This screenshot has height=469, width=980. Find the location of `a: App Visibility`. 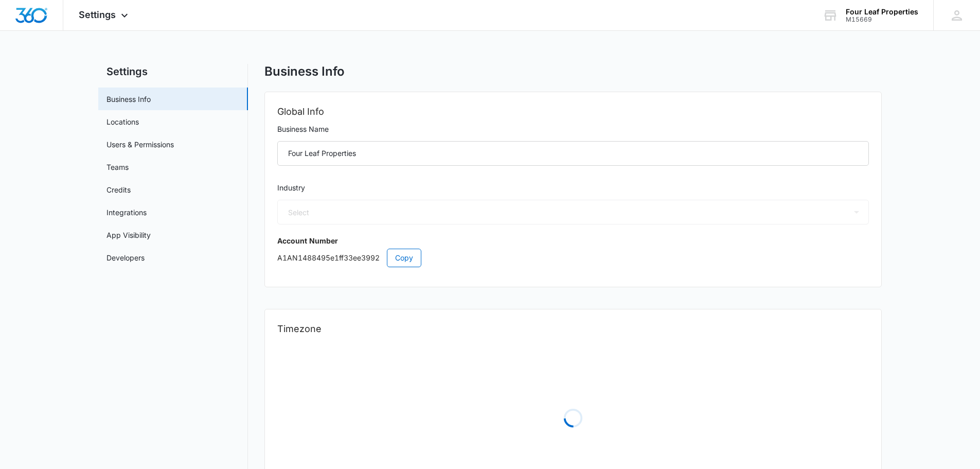

a: App Visibility is located at coordinates (128, 235).